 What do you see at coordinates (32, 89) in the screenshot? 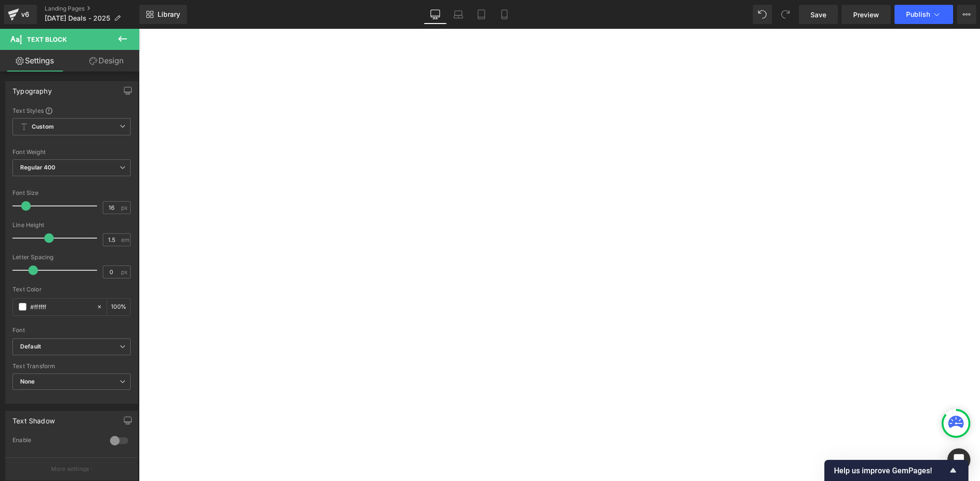
I see `div: Typography` at bounding box center [32, 89].